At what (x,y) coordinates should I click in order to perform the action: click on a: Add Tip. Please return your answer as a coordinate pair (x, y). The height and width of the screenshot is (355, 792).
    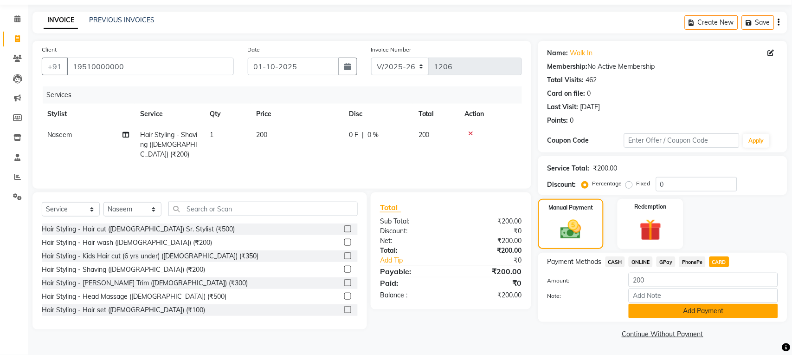
    Looking at the image, I should click on (419, 260).